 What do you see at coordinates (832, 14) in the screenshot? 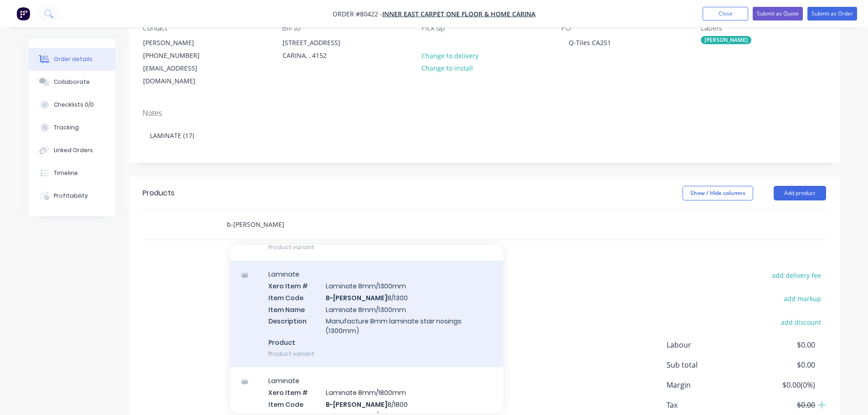
I see `button: Submit as Order` at bounding box center [832, 14].